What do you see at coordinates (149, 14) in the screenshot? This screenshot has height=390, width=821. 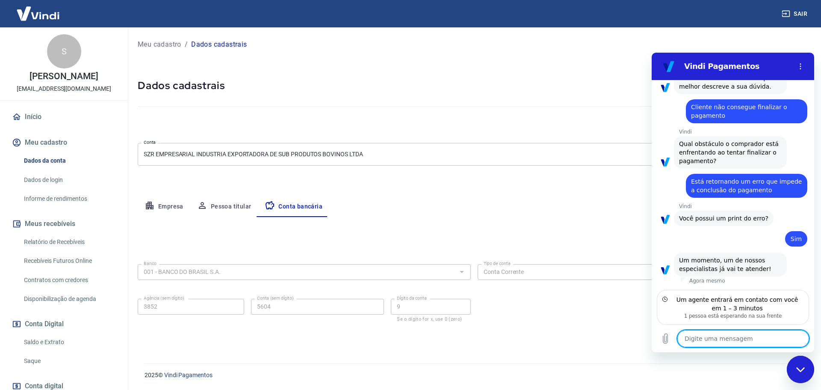 I see `button: Menu de opções` at bounding box center [149, 14].